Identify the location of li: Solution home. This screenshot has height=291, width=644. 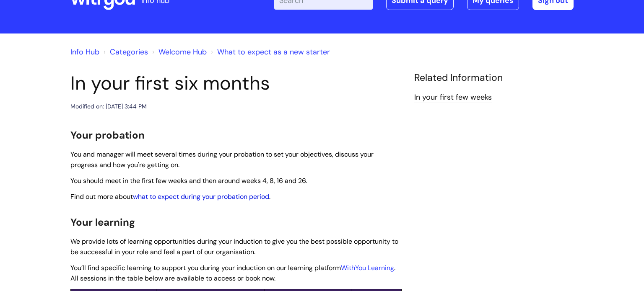
(125, 52).